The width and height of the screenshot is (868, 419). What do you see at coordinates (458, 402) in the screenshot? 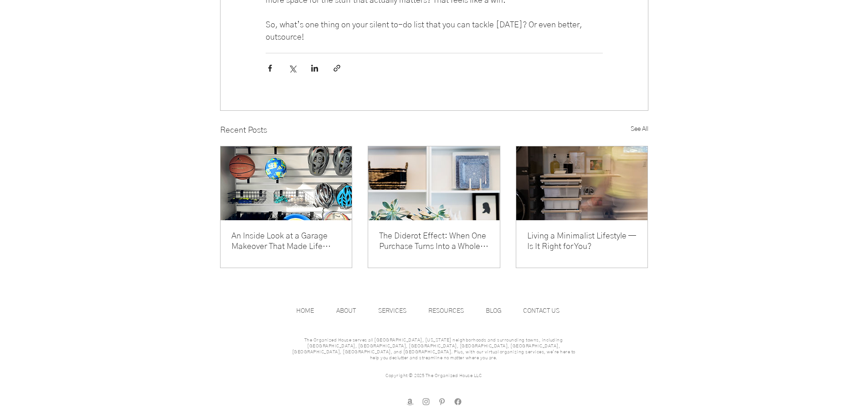
I see `img: facebook` at bounding box center [458, 402].